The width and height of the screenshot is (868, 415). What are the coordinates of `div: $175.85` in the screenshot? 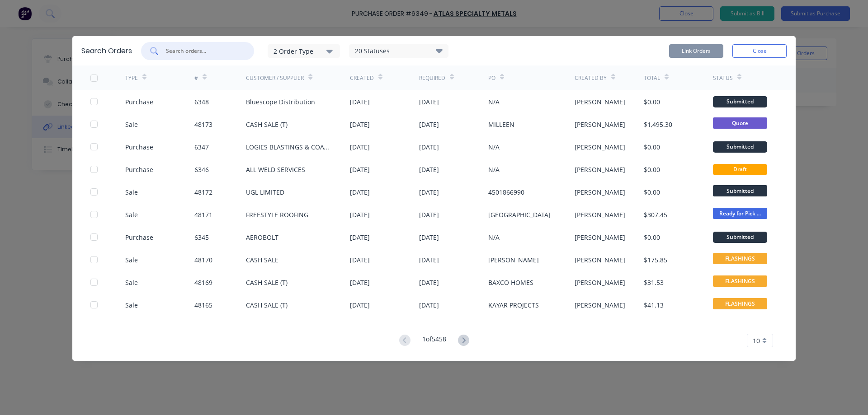 It's located at (655, 260).